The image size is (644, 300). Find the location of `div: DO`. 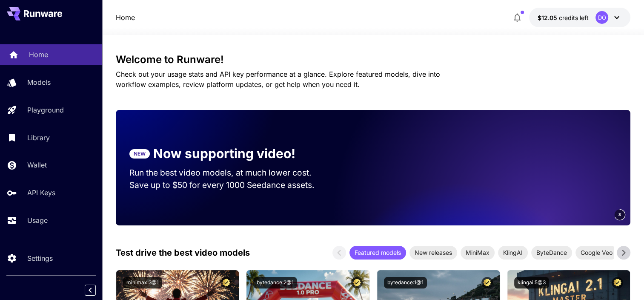

div: DO is located at coordinates (602, 18).